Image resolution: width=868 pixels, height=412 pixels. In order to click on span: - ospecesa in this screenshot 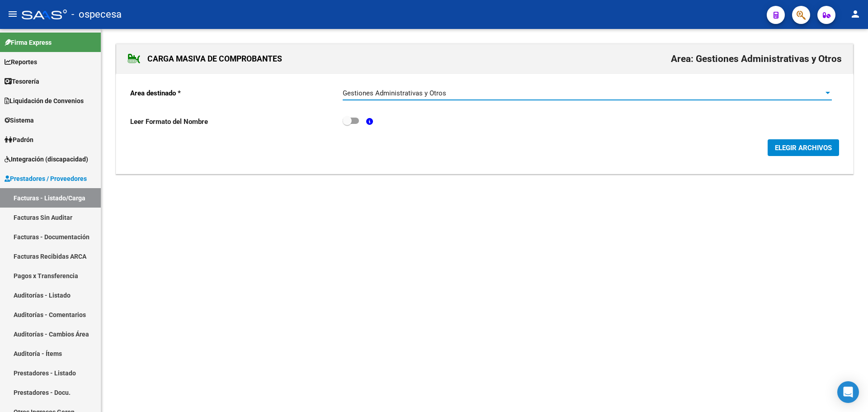, I will do `click(96, 15)`.